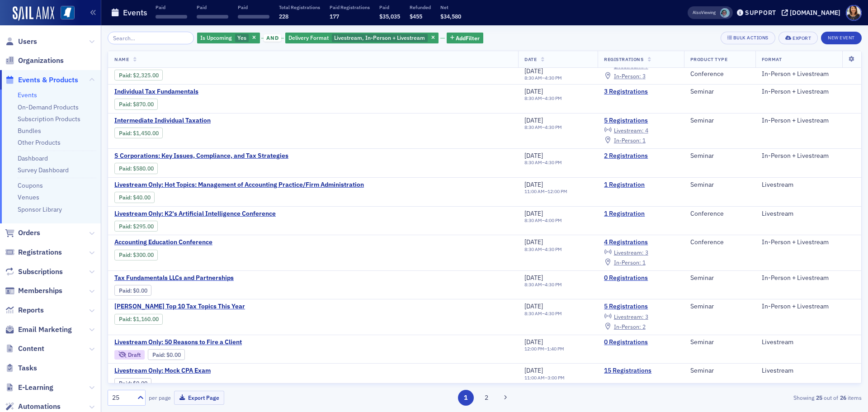  I want to click on time: 1:40 PM, so click(556, 349).